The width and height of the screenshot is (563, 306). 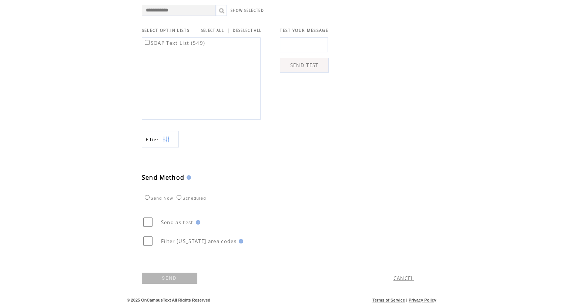 What do you see at coordinates (174, 43) in the screenshot?
I see `label: SOAP Text List (549)` at bounding box center [174, 43].